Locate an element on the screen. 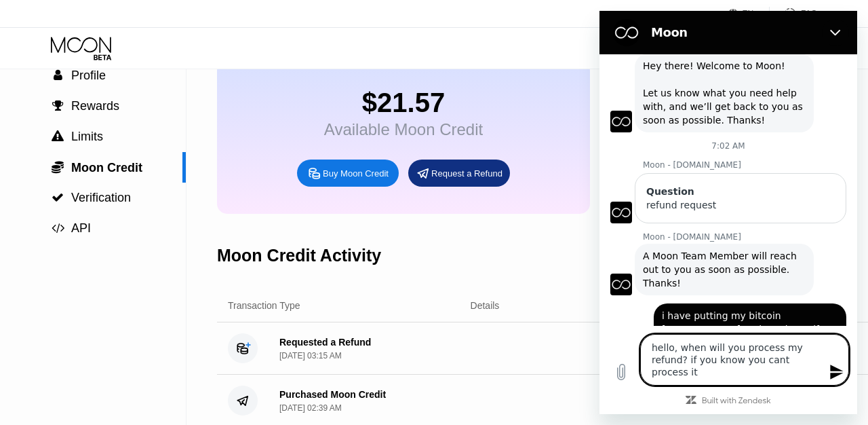 Image resolution: width=868 pixels, height=425 pixels. p: 7:02 AM is located at coordinates (128, 135).